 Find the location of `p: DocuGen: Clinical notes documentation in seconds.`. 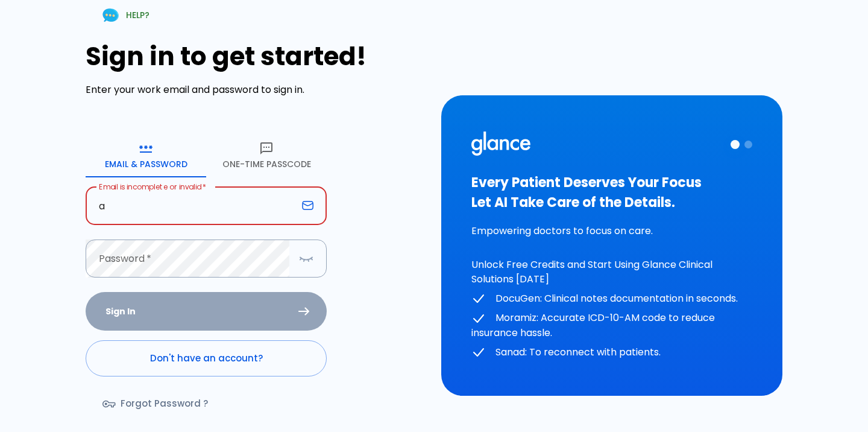

p: DocuGen: Clinical notes documentation in seconds. is located at coordinates (612, 299).